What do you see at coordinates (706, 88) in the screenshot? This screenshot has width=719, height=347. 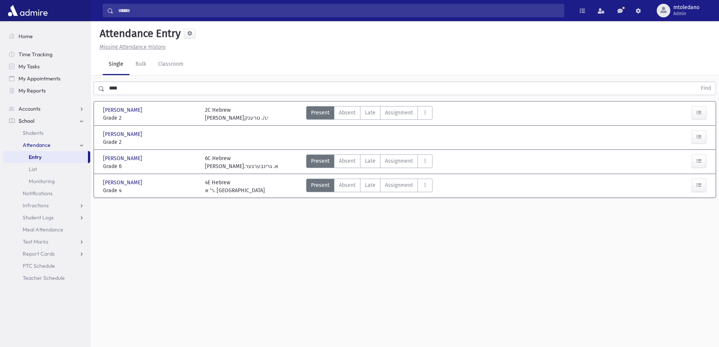 I see `button: Find` at bounding box center [706, 88].